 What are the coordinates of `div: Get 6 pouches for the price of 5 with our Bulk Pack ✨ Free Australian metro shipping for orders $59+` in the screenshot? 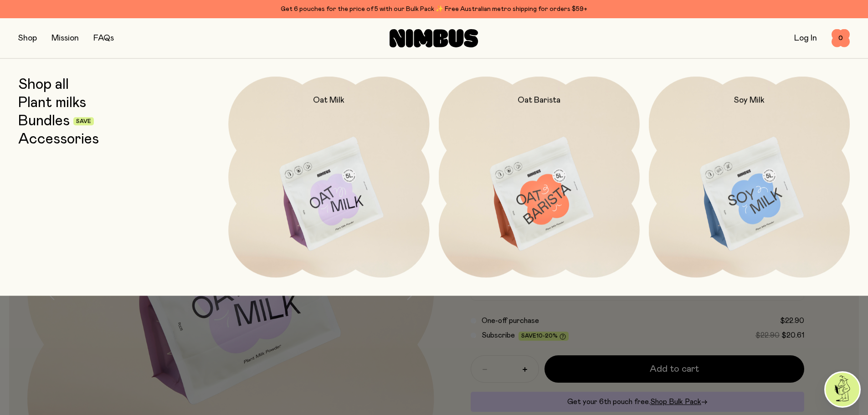 It's located at (434, 9).